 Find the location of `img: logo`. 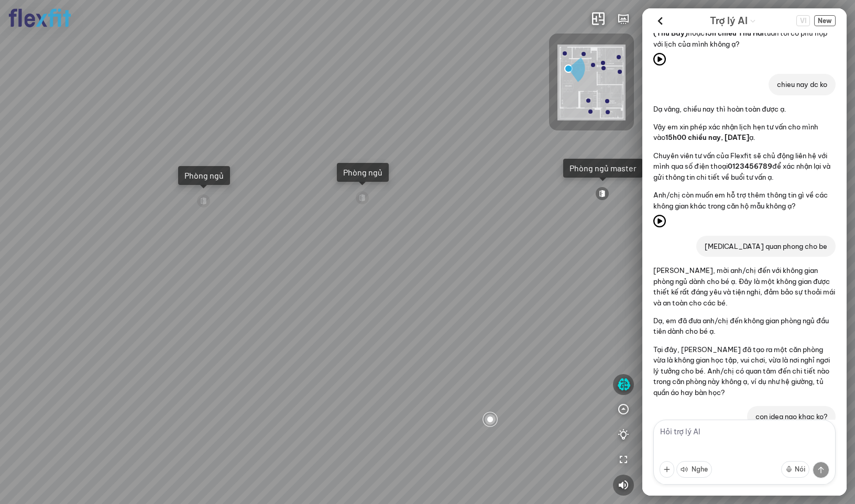

img: logo is located at coordinates (40, 18).